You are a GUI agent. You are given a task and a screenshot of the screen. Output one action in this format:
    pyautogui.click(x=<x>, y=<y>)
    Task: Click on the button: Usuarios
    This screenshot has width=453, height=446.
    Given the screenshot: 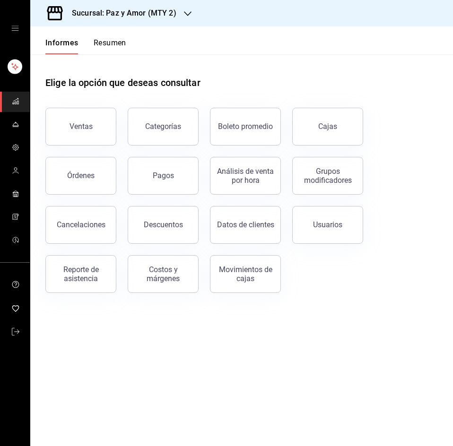 What is the action you would take?
    pyautogui.click(x=327, y=225)
    